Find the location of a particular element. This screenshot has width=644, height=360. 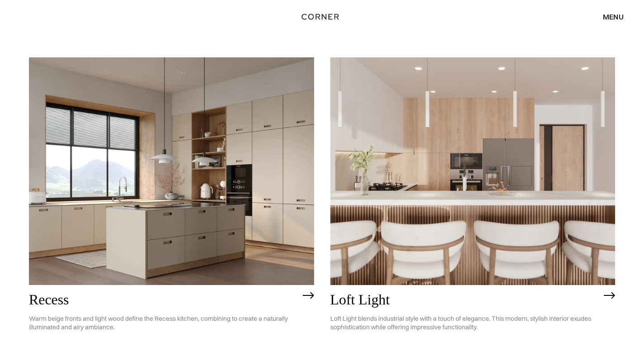

a: home is located at coordinates (322, 17).